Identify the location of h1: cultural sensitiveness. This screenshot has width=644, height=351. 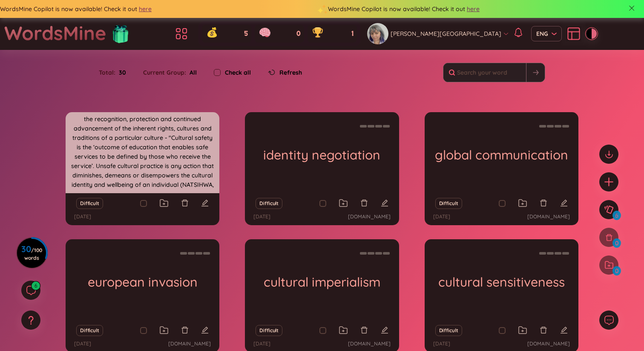
(501, 282).